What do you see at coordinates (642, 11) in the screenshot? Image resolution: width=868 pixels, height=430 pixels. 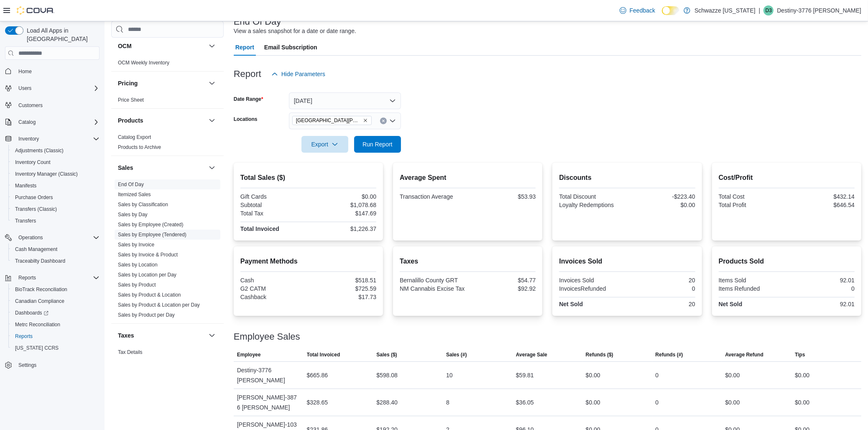 I see `span: Feedback` at bounding box center [642, 11].